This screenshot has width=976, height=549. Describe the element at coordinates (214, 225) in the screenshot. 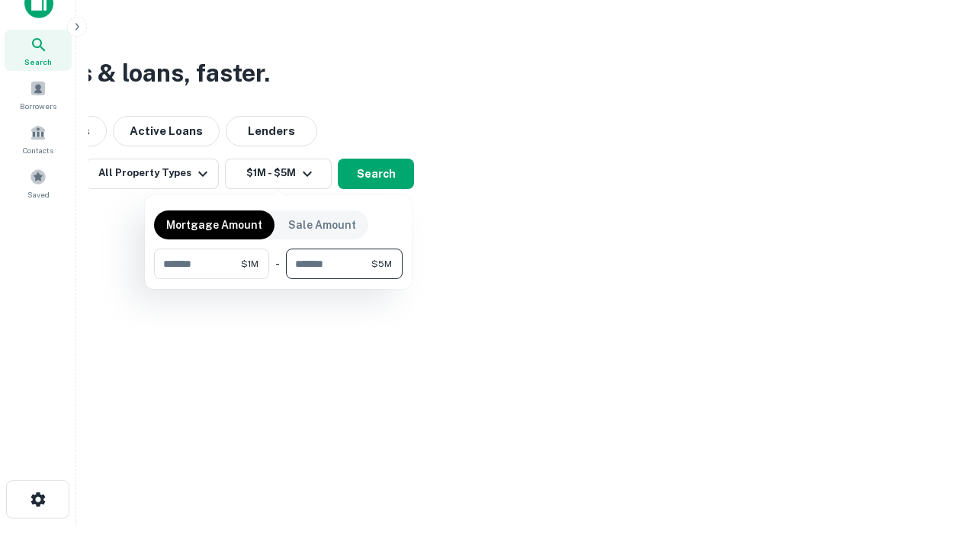

I see `p: Mortgage Amount` at that location.